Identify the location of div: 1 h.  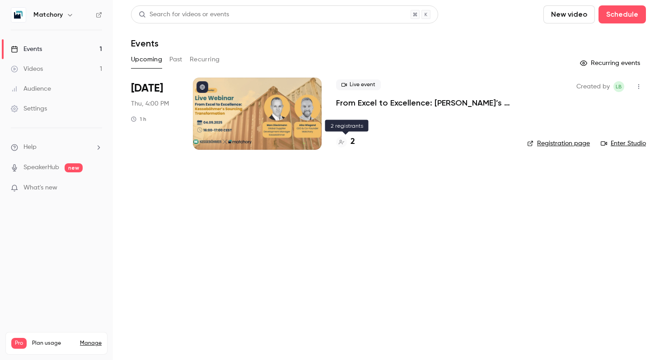
(139, 119).